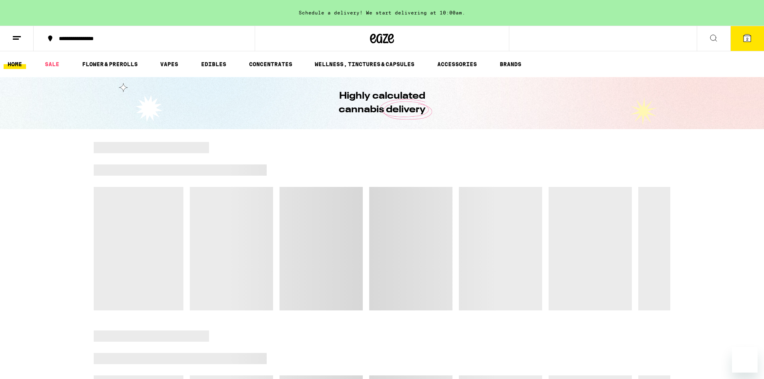 This screenshot has height=379, width=764. Describe the element at coordinates (748, 38) in the screenshot. I see `button: 2` at that location.